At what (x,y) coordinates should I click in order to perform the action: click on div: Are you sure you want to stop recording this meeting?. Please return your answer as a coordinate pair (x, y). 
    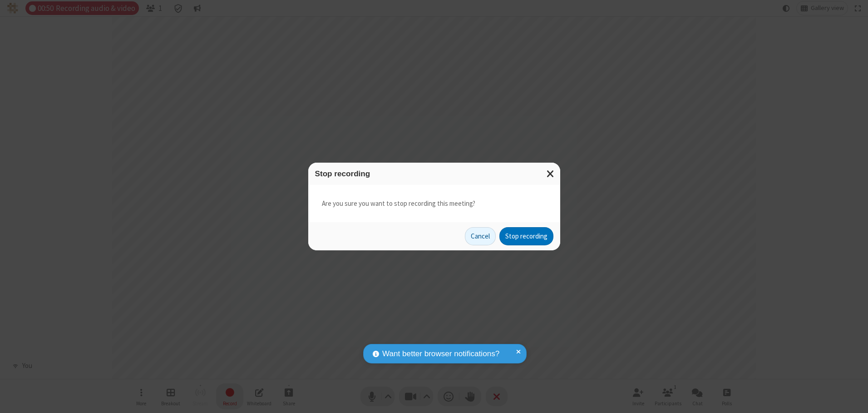
    Looking at the image, I should click on (434, 203).